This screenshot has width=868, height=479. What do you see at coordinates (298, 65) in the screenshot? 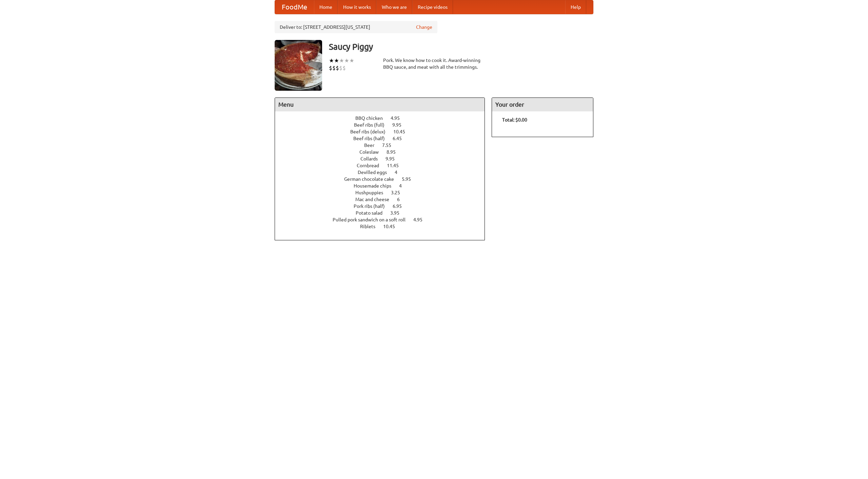
I see `img: angular.jpg` at bounding box center [298, 65].